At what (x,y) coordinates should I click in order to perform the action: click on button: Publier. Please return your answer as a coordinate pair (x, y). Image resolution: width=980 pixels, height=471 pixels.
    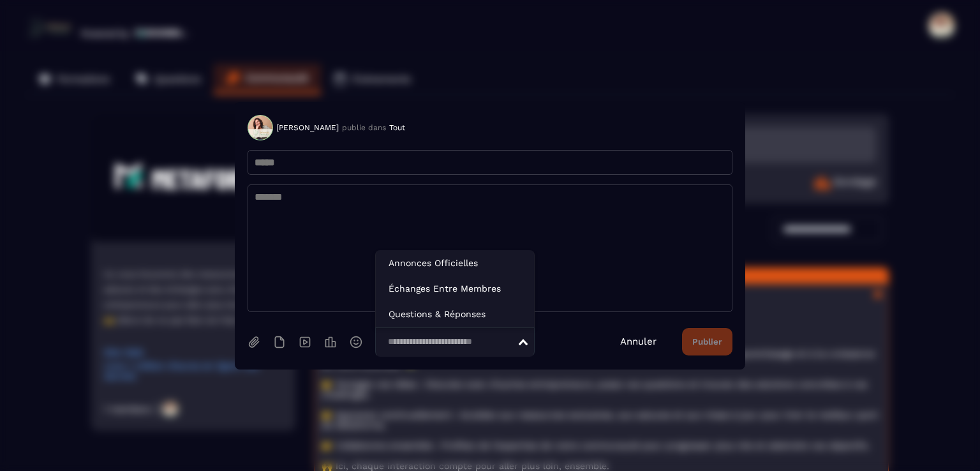
    Looking at the image, I should click on (707, 341).